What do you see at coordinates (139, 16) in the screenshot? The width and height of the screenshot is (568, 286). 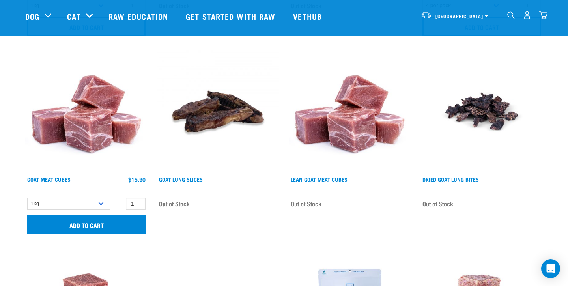 I see `a: Raw Education` at bounding box center [139, 16].